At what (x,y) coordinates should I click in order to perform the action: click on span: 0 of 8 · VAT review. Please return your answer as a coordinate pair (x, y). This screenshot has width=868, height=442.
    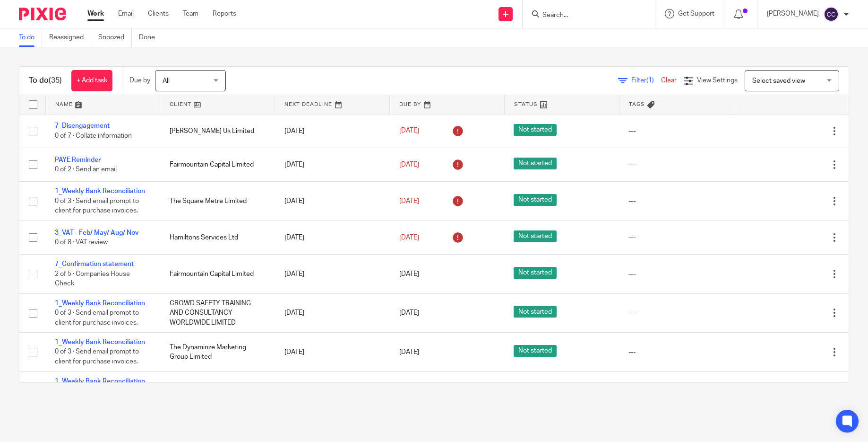
    Looking at the image, I should click on (81, 242).